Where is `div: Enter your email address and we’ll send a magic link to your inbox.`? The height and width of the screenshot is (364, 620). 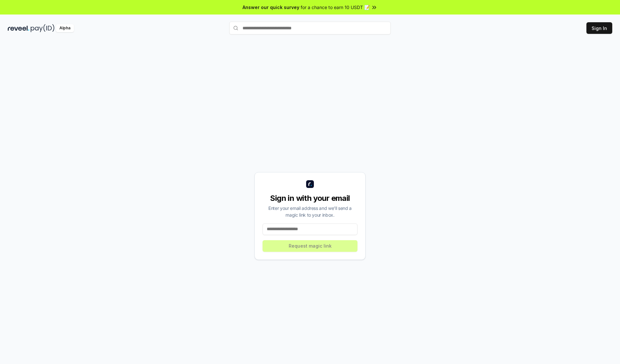
div: Enter your email address and we’ll send a magic link to your inbox. is located at coordinates (310, 212).